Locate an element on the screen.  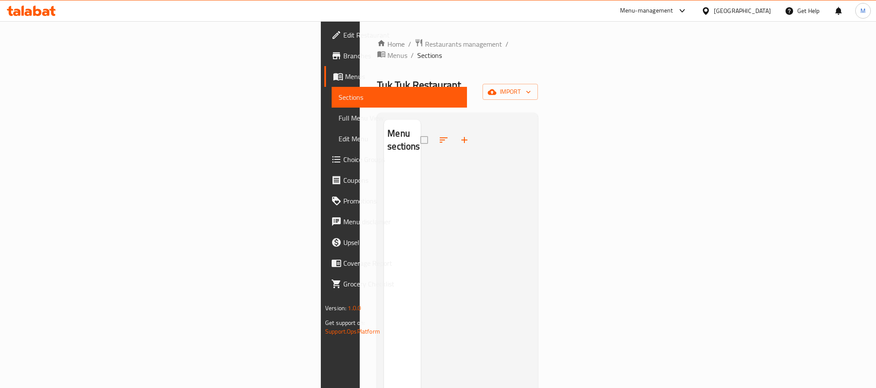
a: Choice Groups is located at coordinates (396, 160).